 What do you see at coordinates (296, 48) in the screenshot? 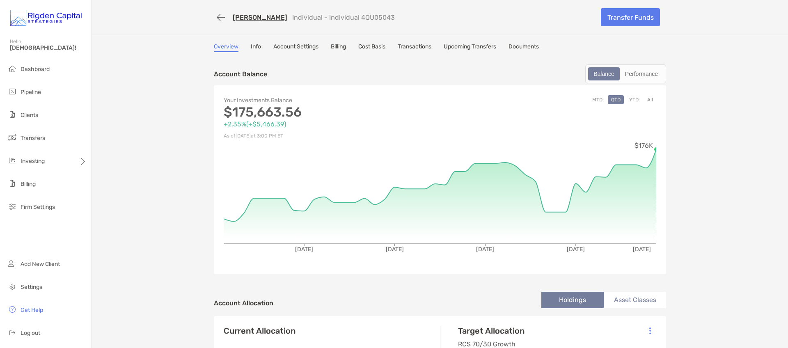
I see `a: Account Settings` at bounding box center [296, 48].